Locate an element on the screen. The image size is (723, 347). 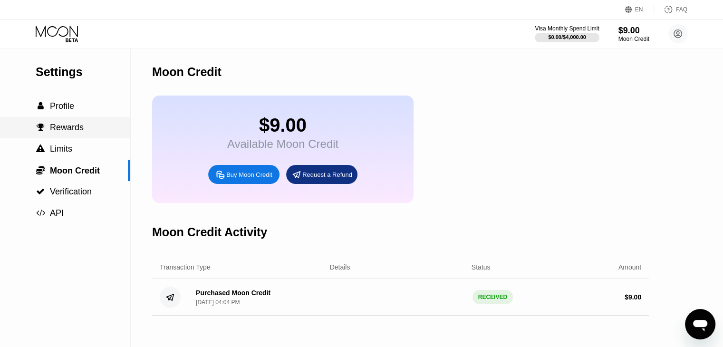
span: Verification is located at coordinates (71, 192).